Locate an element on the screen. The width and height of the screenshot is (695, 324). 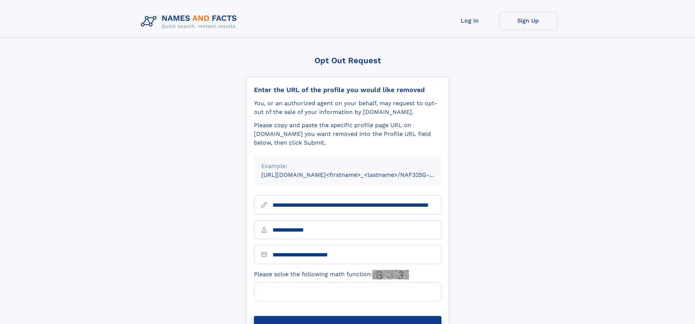
label: Please solve the following math function: is located at coordinates (331, 274).